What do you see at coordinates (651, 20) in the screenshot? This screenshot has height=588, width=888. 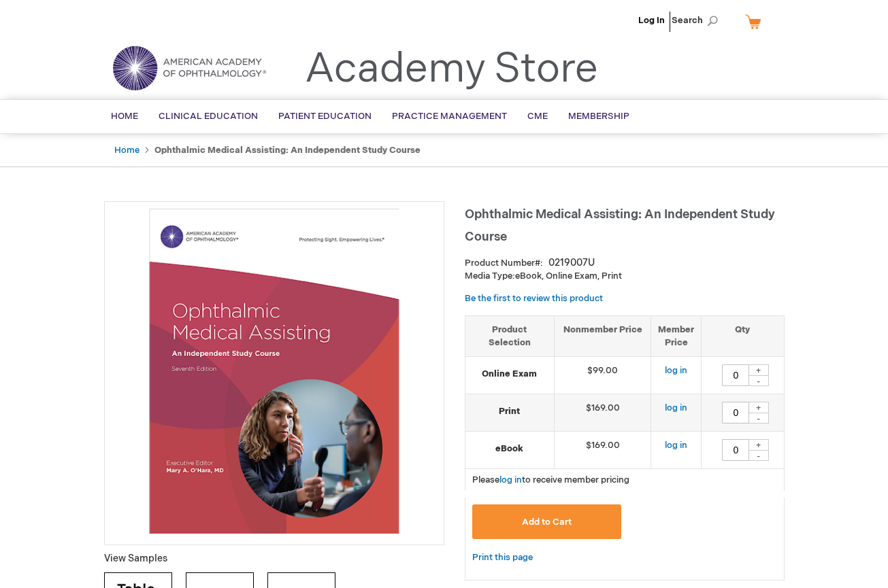 I see `a: Log In` at bounding box center [651, 20].